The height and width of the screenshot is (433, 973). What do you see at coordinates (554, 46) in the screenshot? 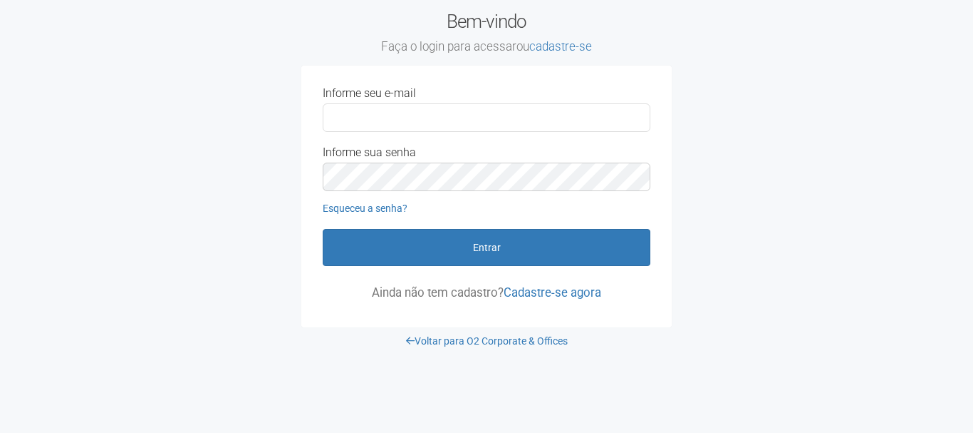
I see `span: ou` at bounding box center [554, 46].